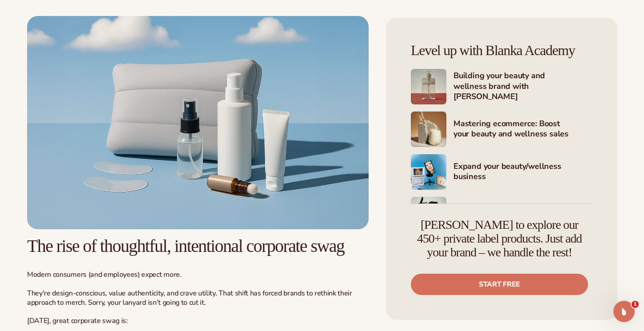 Image resolution: width=644 pixels, height=331 pixels. I want to click on span: Modern consumers (and employees) expect more., so click(105, 275).